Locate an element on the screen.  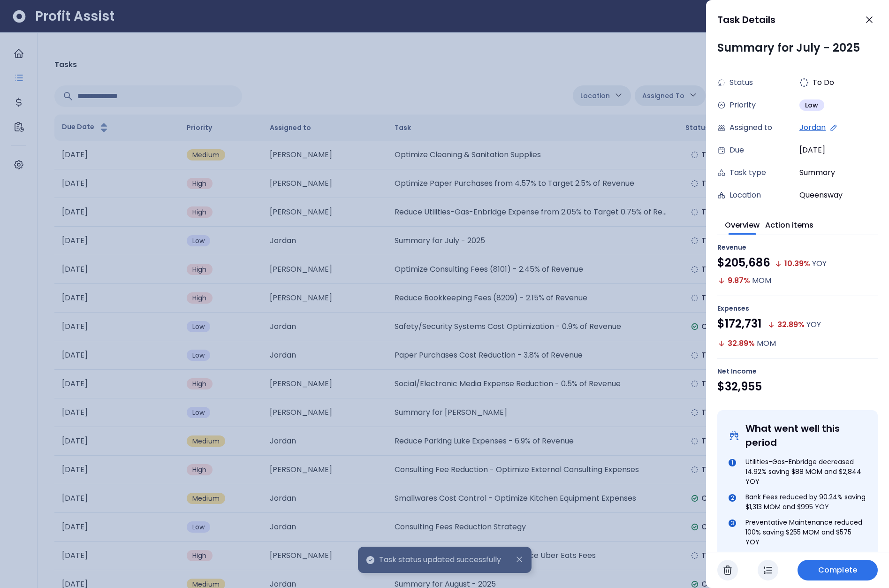
div: $32,955 is located at coordinates (739, 387).